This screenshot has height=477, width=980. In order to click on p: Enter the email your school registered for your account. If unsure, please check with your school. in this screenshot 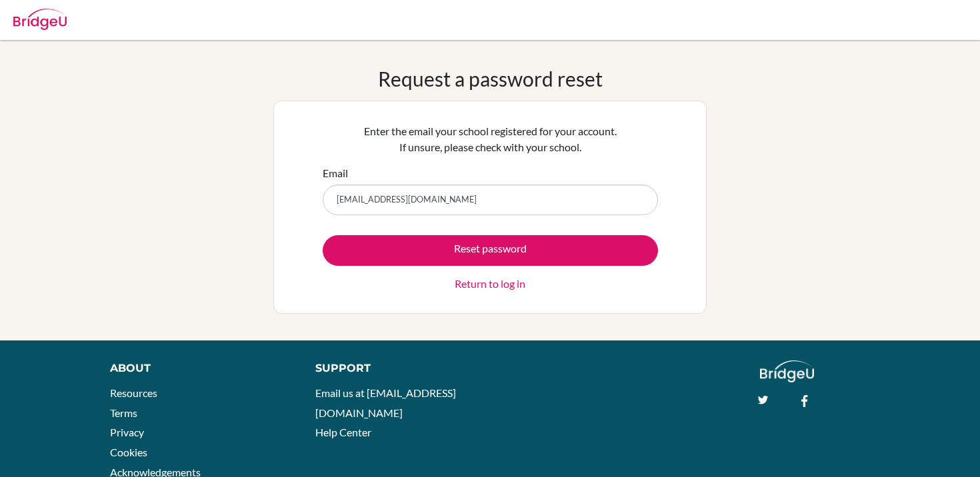, I will do `click(490, 139)`.